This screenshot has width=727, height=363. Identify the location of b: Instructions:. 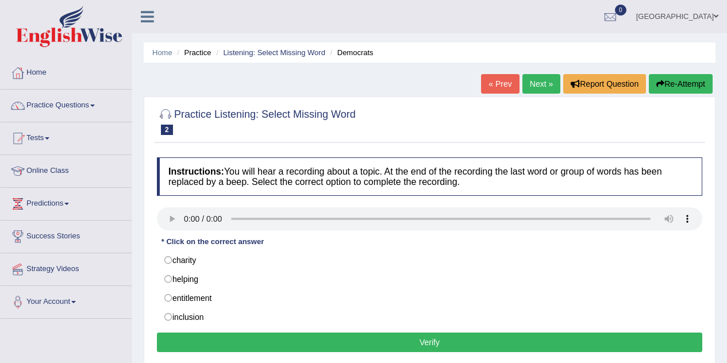
(196, 171).